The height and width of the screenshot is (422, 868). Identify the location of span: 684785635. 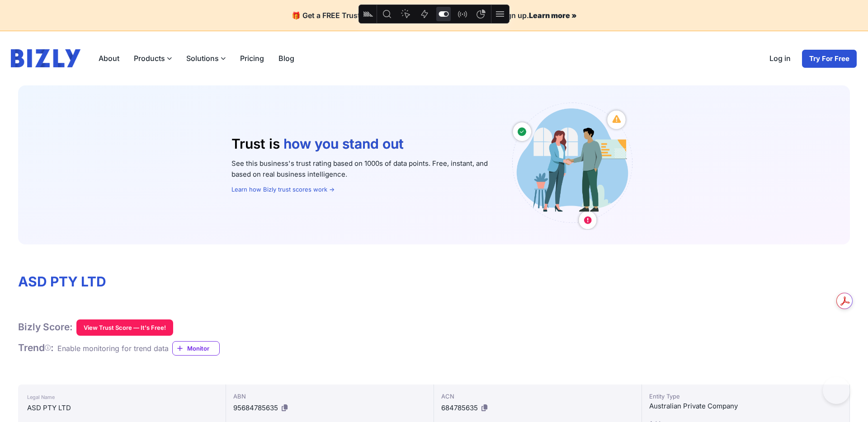
(460, 408).